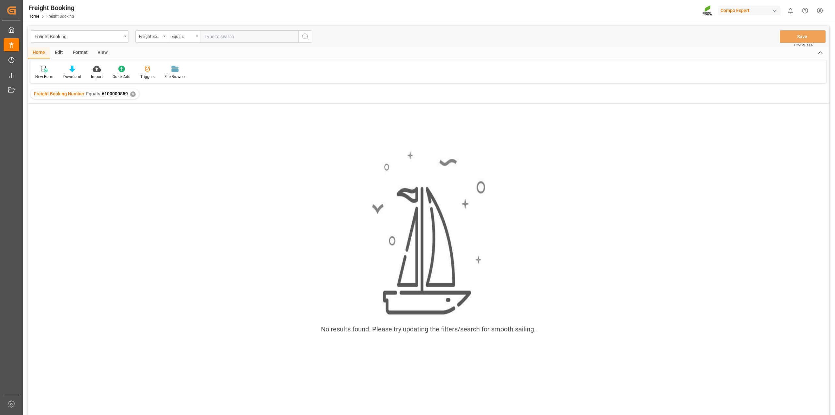 This screenshot has height=415, width=835. I want to click on div: Home, so click(39, 53).